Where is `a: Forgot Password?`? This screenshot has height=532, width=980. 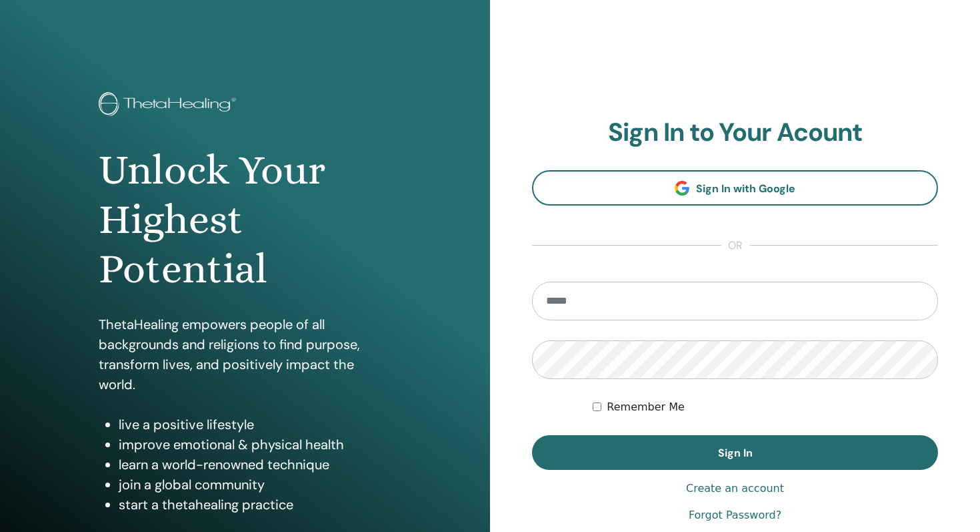
a: Forgot Password? is located at coordinates (735, 515).